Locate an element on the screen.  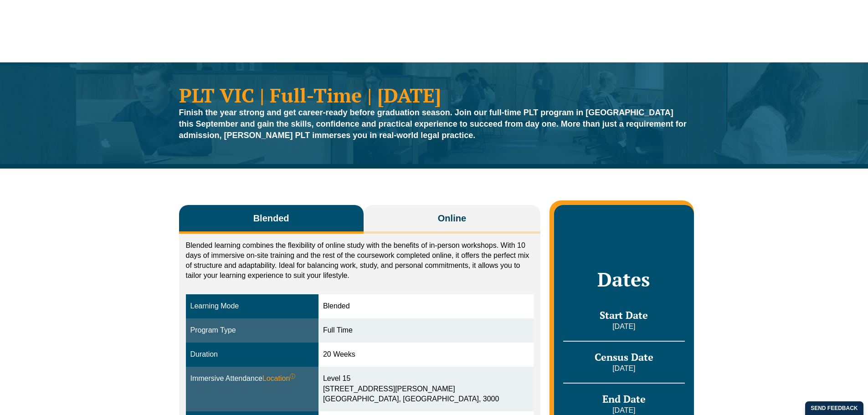
div: 20 Weeks is located at coordinates (426, 355).